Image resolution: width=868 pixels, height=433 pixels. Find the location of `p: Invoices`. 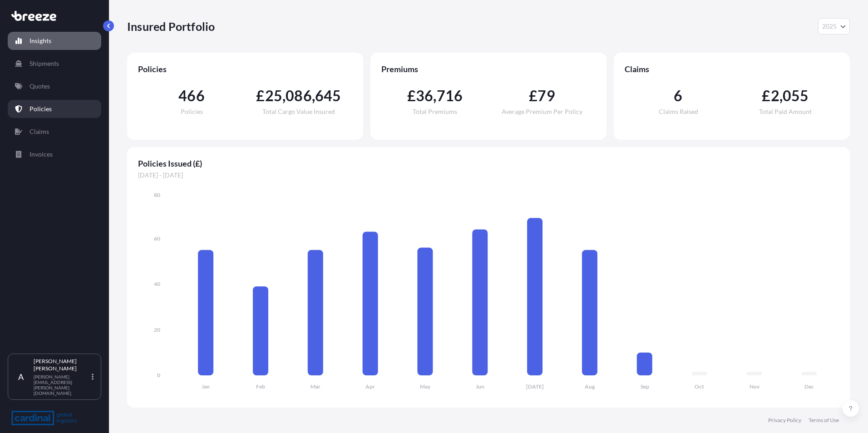

p: Invoices is located at coordinates (41, 155).